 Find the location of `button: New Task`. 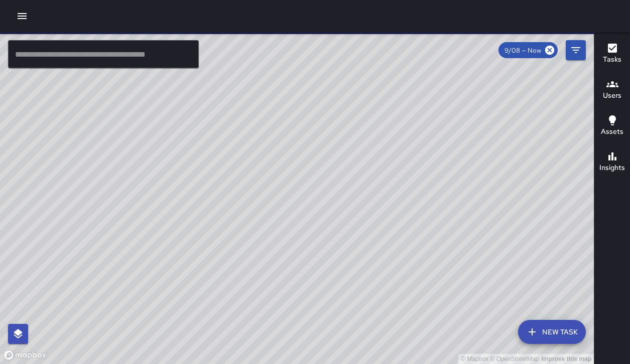

button: New Task is located at coordinates (552, 332).